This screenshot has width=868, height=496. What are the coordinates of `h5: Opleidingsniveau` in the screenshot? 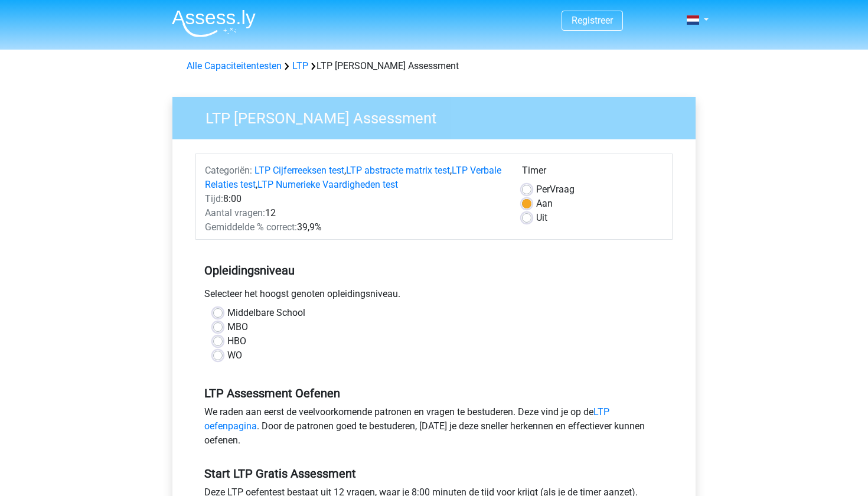 It's located at (434, 271).